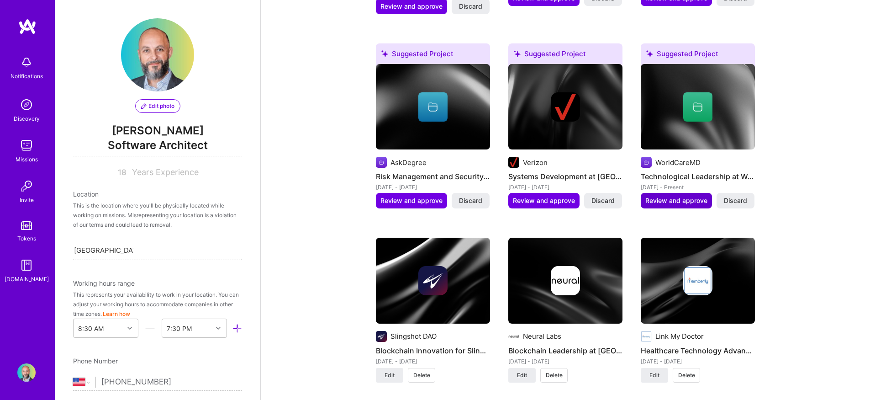  Describe the element at coordinates (104, 283) in the screenshot. I see `span: Working hours range` at that location.